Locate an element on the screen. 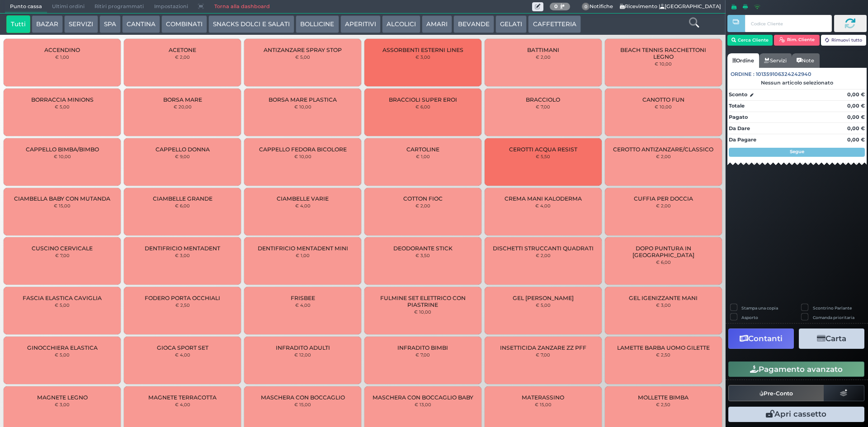 The width and height of the screenshot is (868, 427). button: Pagamento avanzato is located at coordinates (796, 369).